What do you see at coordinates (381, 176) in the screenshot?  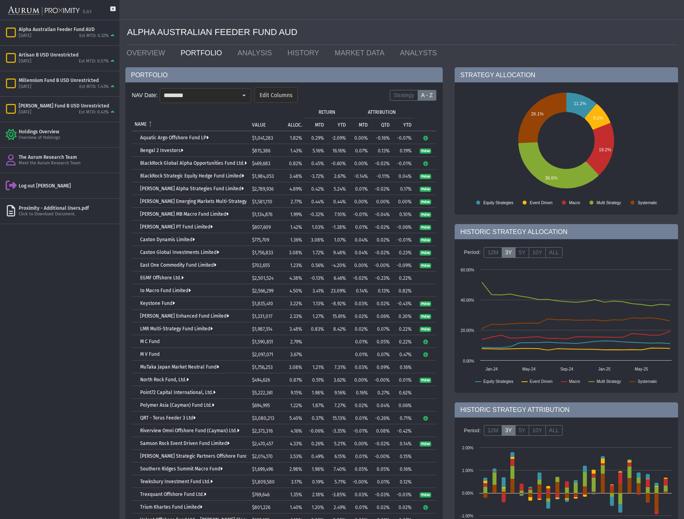 I see `td: -0.11%` at bounding box center [381, 176].